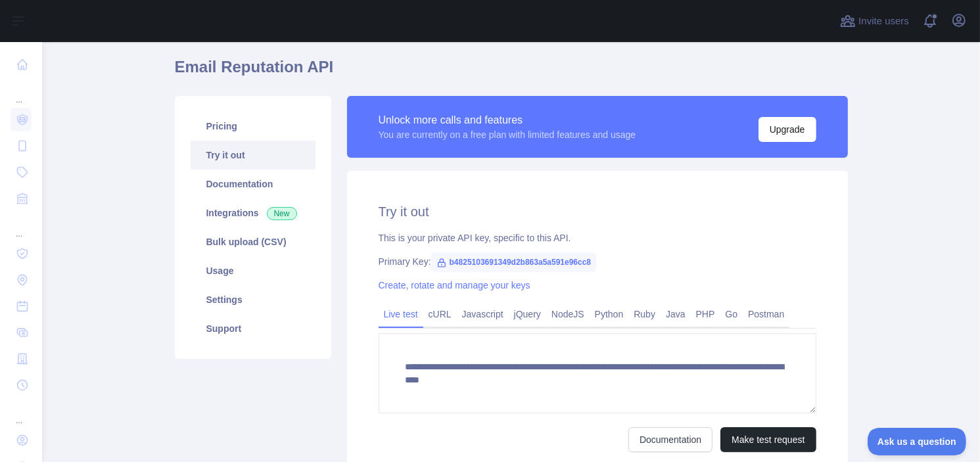  I want to click on a: Javascript, so click(482, 314).